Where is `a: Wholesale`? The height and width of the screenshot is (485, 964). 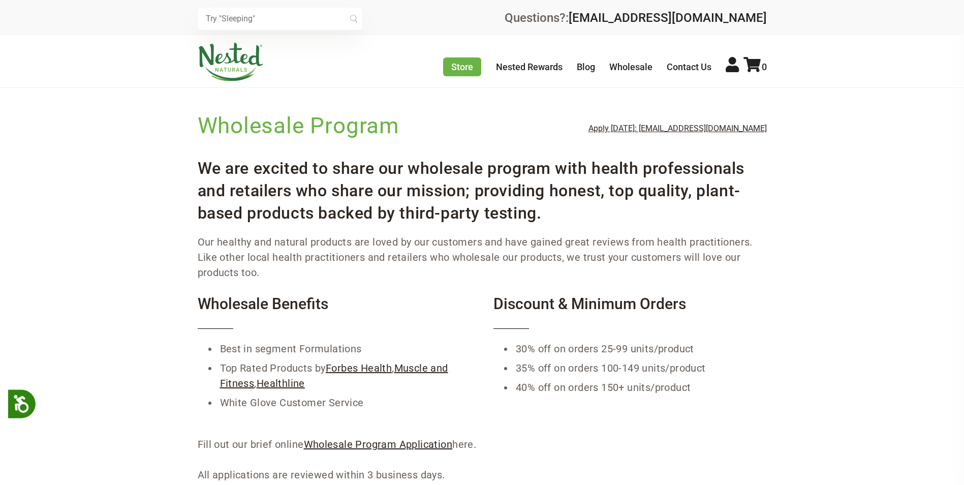 a: Wholesale is located at coordinates (630, 67).